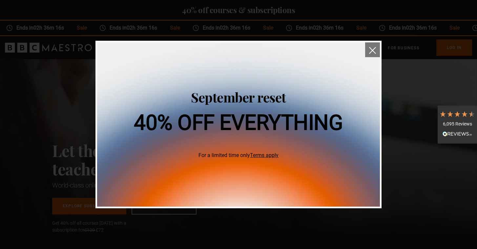 This screenshot has width=477, height=249. I want to click on button: close, so click(372, 50).